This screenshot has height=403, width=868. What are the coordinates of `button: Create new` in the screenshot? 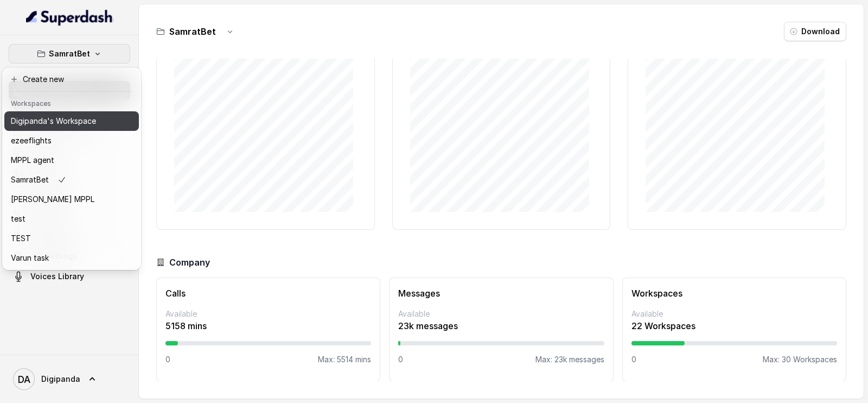 It's located at (72, 79).